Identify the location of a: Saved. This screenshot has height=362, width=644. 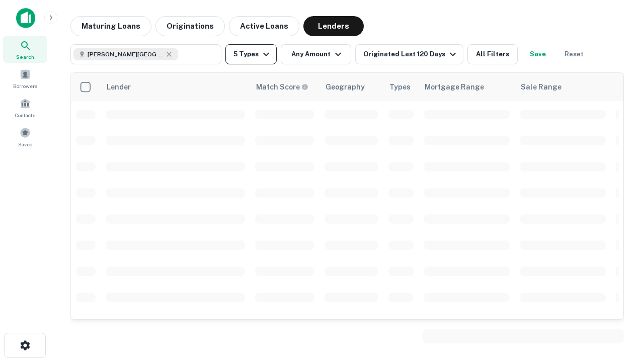
(25, 137).